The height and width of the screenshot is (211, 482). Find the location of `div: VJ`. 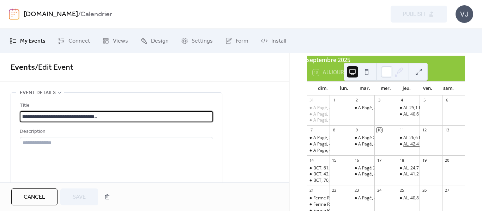

div: VJ is located at coordinates (464, 14).